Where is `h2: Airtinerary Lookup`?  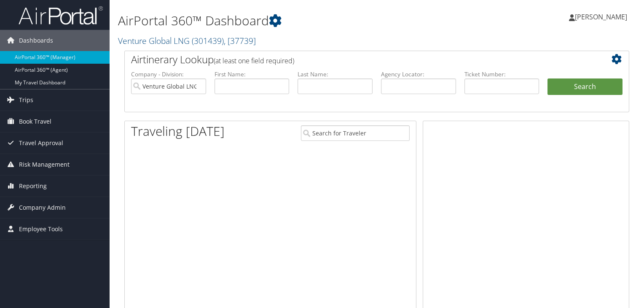
h2: Airtinerary Lookup is located at coordinates (356, 59).